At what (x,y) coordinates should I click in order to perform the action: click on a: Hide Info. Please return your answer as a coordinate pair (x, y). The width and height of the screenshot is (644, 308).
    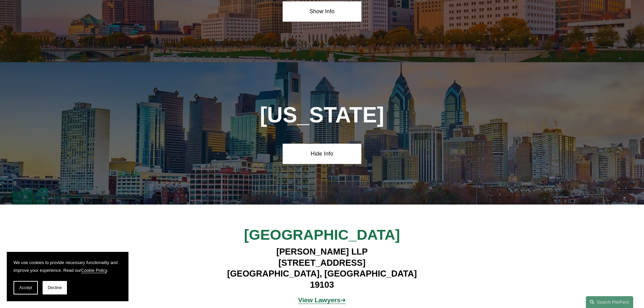
    Looking at the image, I should click on (322, 154).